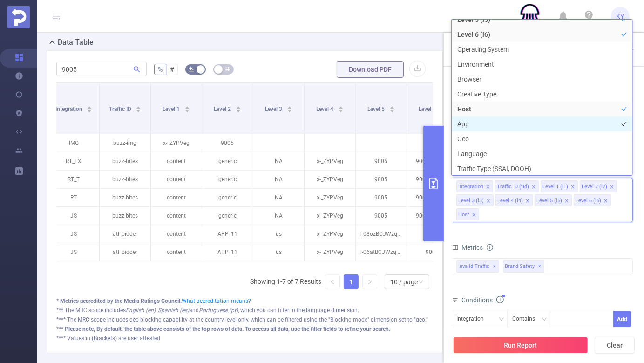  Describe the element at coordinates (555, 187) in the screenshot. I see `div: Level 1 (l1)` at that location.